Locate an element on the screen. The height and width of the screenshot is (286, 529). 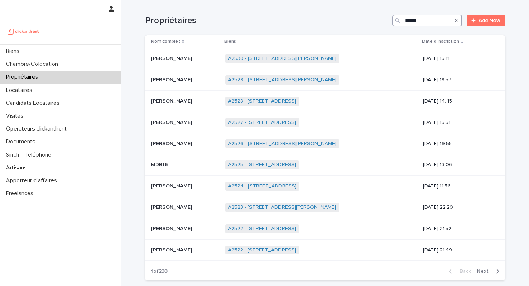
button: Next is located at coordinates (489, 271).